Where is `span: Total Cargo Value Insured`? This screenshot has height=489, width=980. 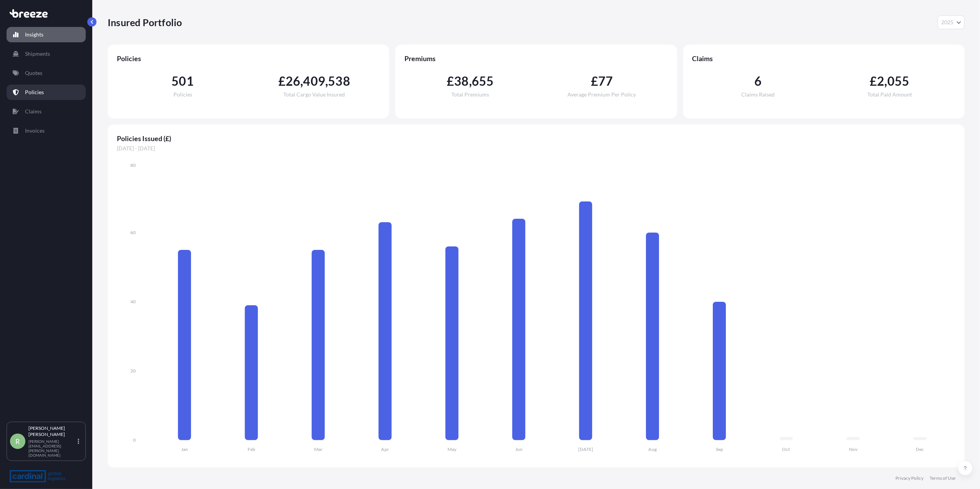 span: Total Cargo Value Insured is located at coordinates (314, 95).